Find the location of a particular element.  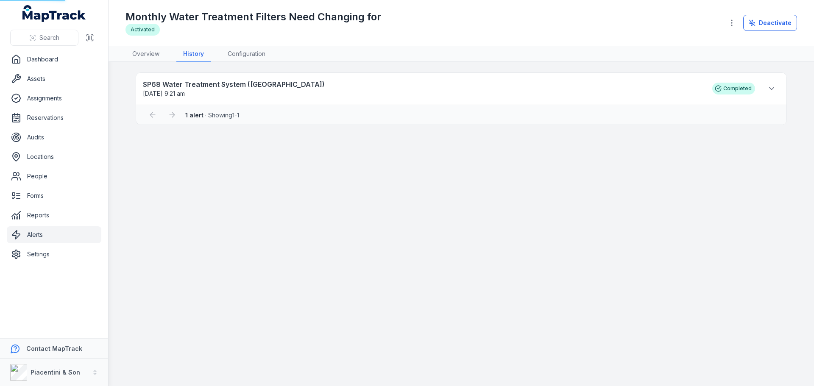

a: Dashboard is located at coordinates (54, 59).